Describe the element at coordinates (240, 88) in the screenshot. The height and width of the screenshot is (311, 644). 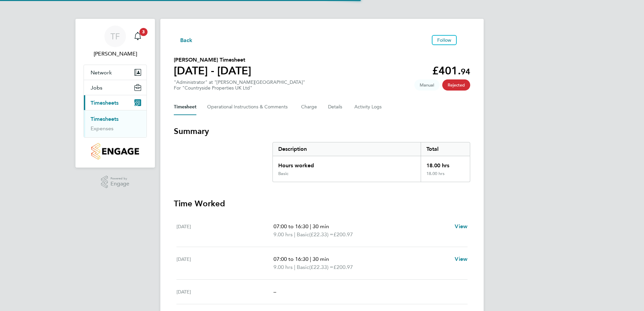
I see `div: For "Countryside Properties UK Ltd"` at that location.